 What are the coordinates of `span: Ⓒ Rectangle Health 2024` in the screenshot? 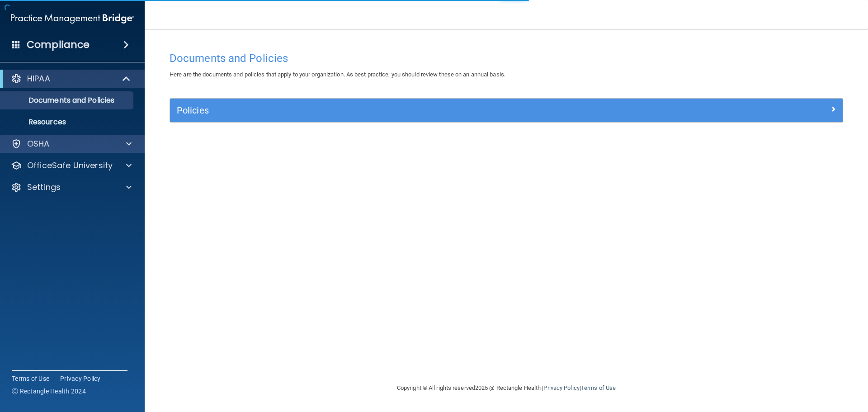 It's located at (49, 391).